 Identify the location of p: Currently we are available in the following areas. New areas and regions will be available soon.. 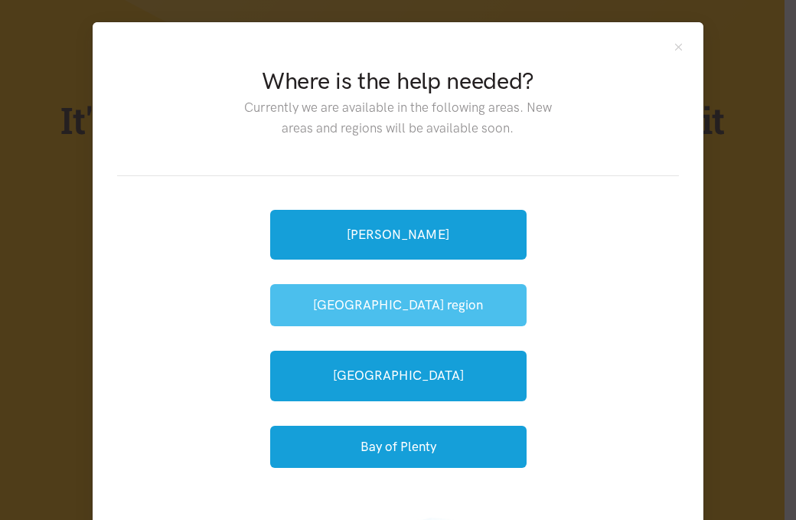
(397, 118).